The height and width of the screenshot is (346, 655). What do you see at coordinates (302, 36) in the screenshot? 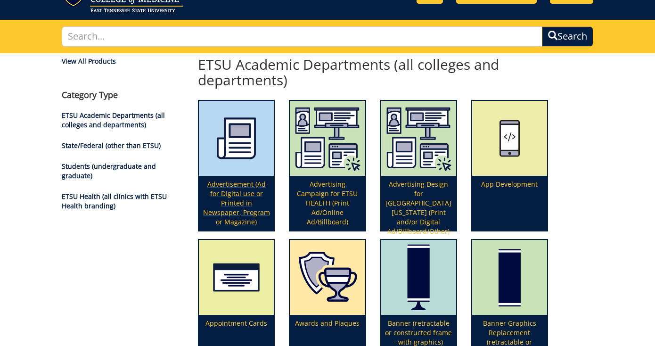
I see `input: Search...` at bounding box center [302, 36].